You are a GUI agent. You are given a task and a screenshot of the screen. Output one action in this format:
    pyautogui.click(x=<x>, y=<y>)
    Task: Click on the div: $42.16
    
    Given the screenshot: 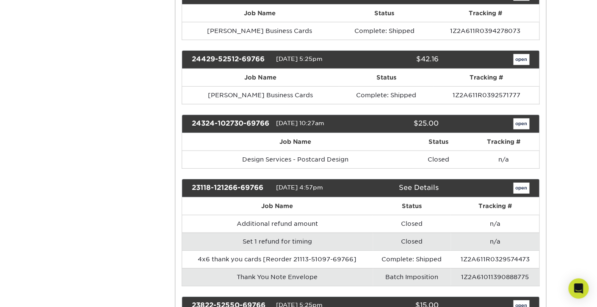 What is the action you would take?
    pyautogui.click(x=399, y=60)
    